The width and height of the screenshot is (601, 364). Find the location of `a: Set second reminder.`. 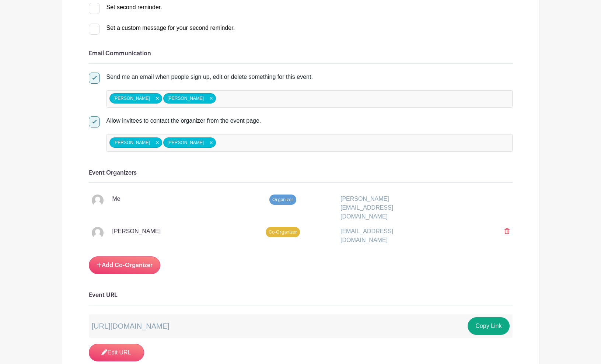

a: Set second reminder. is located at coordinates (125, 7).